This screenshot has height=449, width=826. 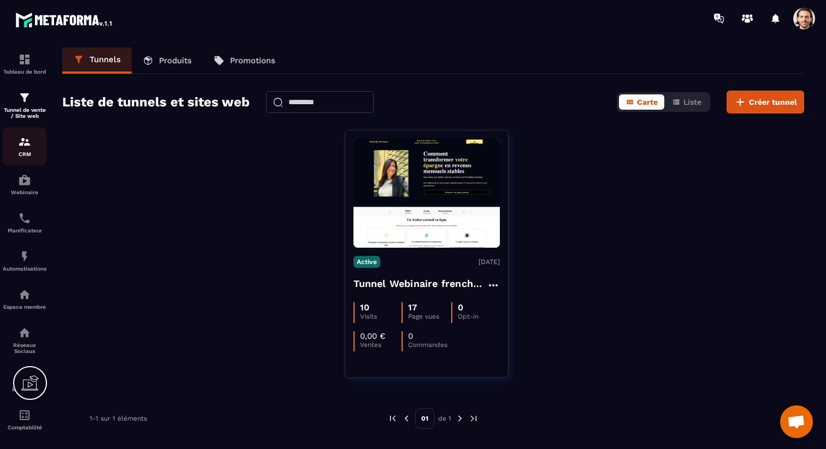 What do you see at coordinates (412, 307) in the screenshot?
I see `p: 17` at bounding box center [412, 307].